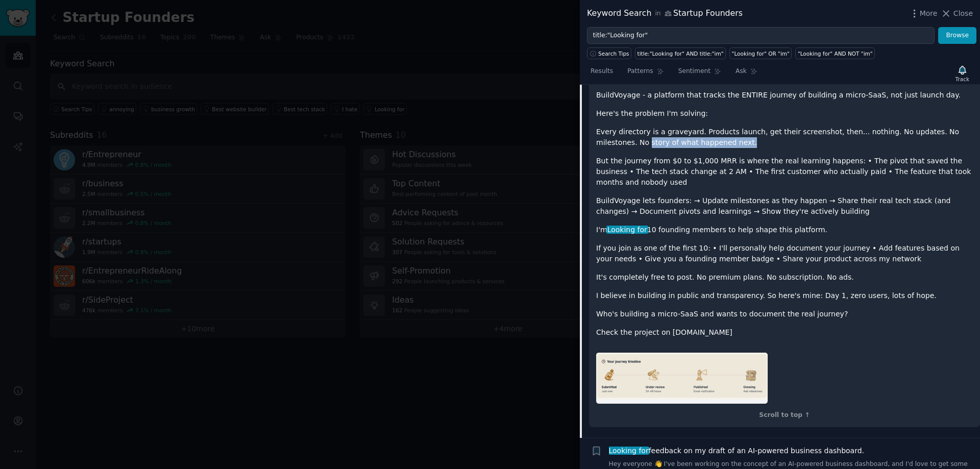 This screenshot has width=980, height=469. What do you see at coordinates (602, 73) in the screenshot?
I see `a: Results` at bounding box center [602, 73].